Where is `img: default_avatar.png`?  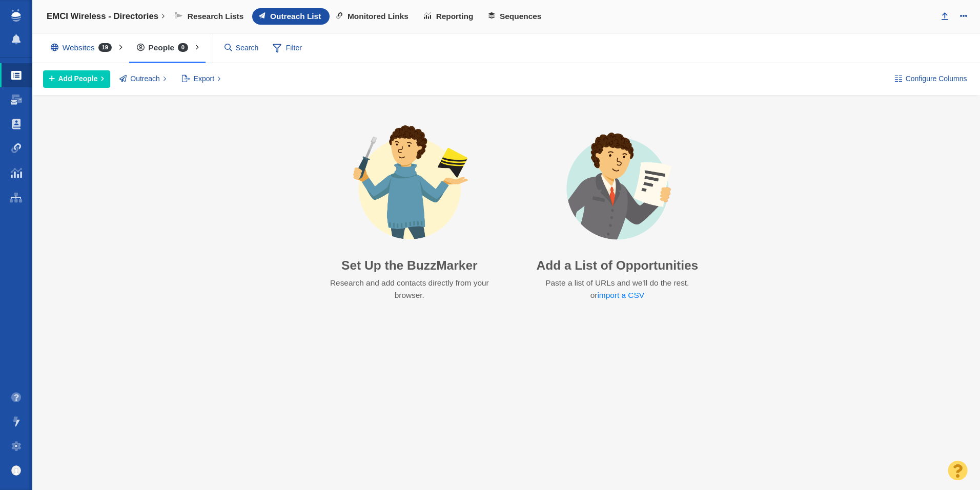 img: default_avatar.png is located at coordinates (17, 470).